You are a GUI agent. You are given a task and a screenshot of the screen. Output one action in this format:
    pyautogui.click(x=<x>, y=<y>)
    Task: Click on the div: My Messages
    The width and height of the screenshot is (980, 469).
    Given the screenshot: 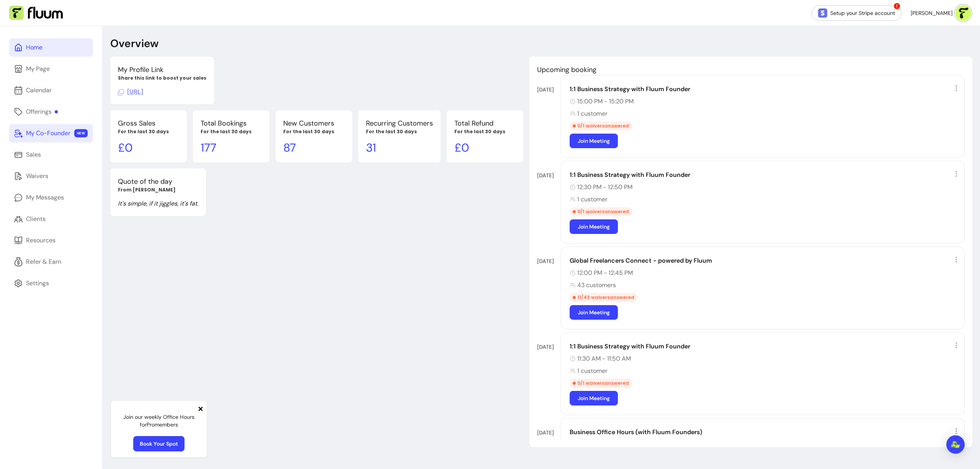 What is the action you would take?
    pyautogui.click(x=45, y=198)
    